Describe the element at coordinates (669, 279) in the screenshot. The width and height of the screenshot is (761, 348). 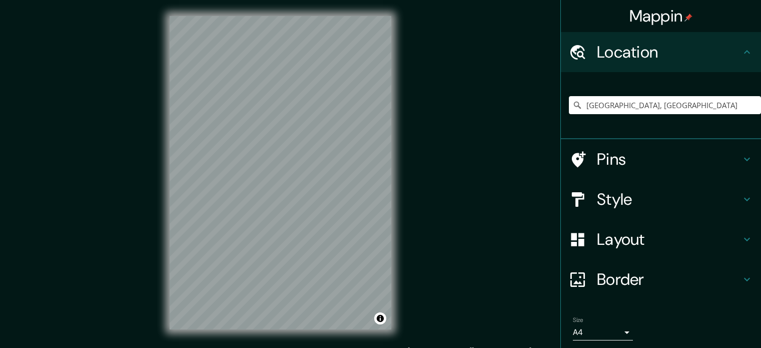
I see `h4: Border` at that location.